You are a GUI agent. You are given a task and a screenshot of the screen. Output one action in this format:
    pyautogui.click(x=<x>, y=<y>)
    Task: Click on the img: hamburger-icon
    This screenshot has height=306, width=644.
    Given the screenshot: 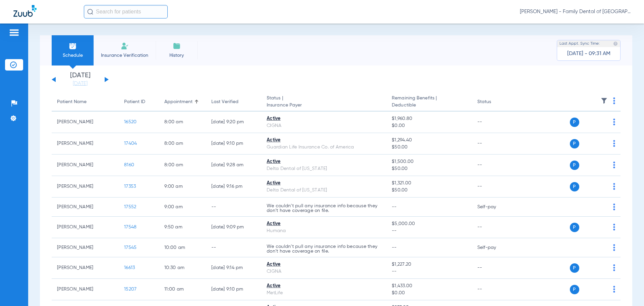 What is the action you would take?
    pyautogui.click(x=14, y=33)
    